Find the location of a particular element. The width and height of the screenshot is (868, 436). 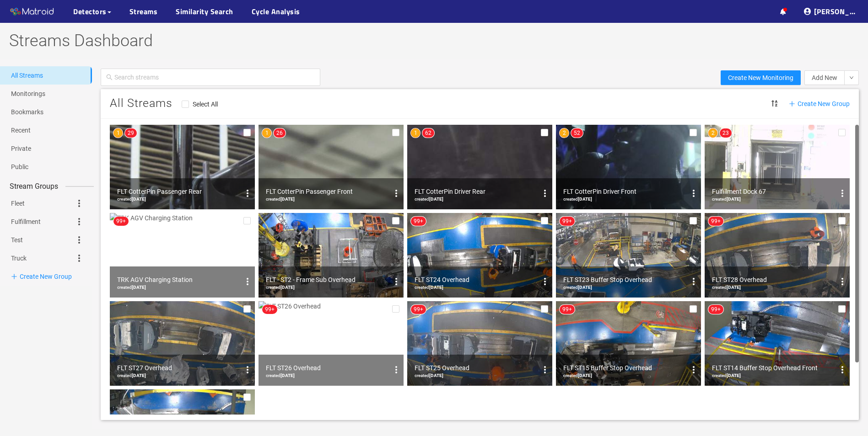

img: FLT ST23 Buffer Stop Overhead is located at coordinates (628, 255).